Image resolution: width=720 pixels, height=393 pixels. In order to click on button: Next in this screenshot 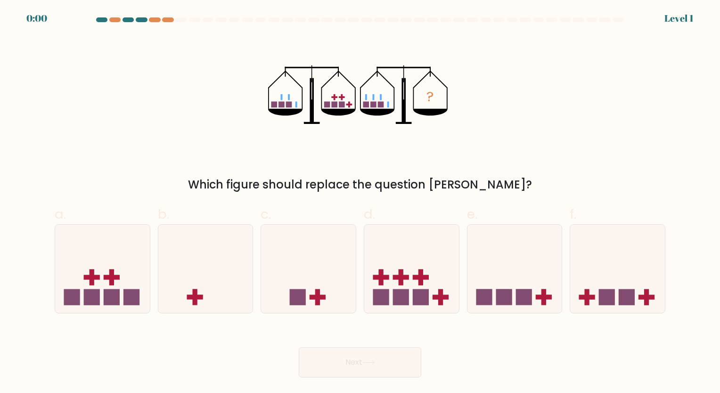, I will do `click(360, 362)`.